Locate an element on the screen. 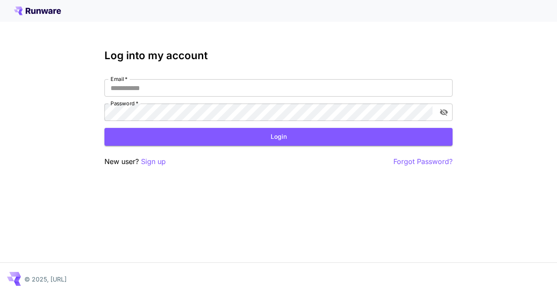  button: toggle password visibility is located at coordinates (444, 112).